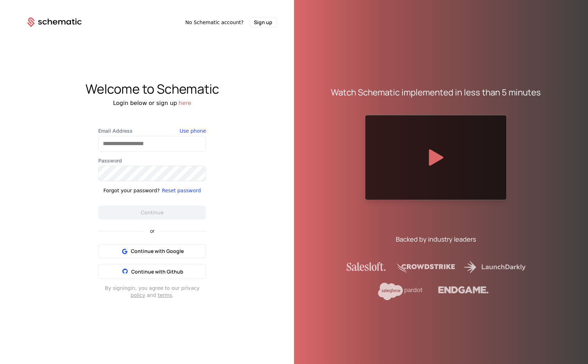  I want to click on span: or, so click(152, 231).